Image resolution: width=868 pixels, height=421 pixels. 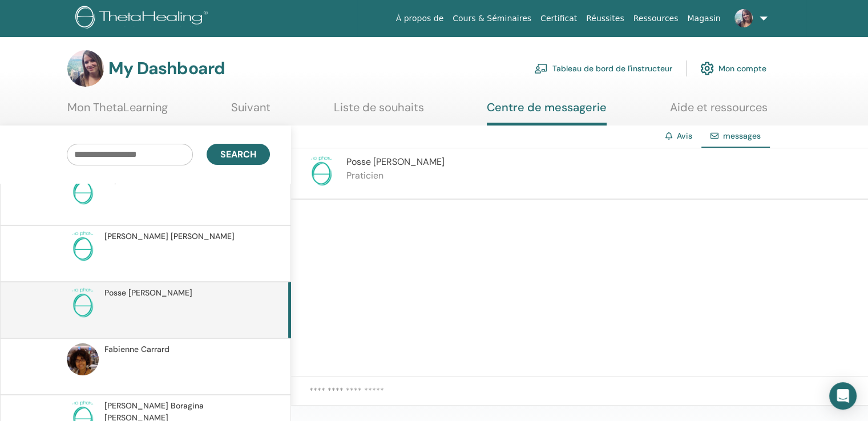 I want to click on a: Mon compte, so click(x=733, y=68).